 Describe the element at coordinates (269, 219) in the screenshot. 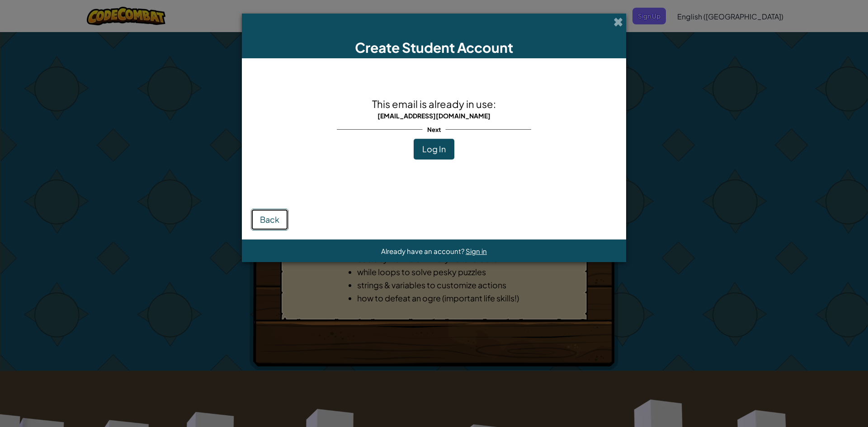

I see `span: Back` at that location.